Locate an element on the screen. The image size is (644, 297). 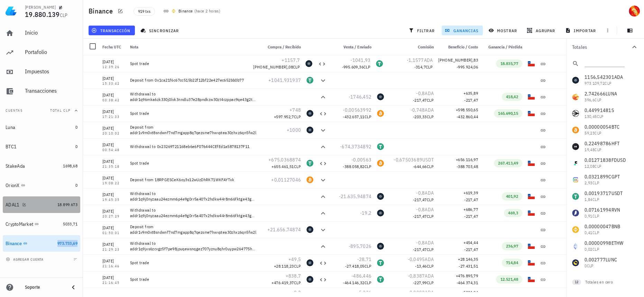
span: sincronizar is located at coordinates (160, 30).